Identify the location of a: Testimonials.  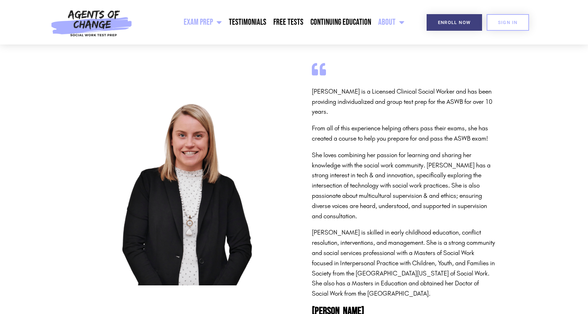
(247, 22).